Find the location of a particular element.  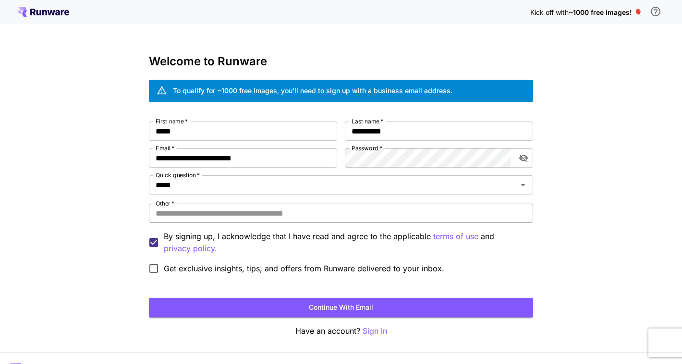

p: Have an account? is located at coordinates (341, 331).